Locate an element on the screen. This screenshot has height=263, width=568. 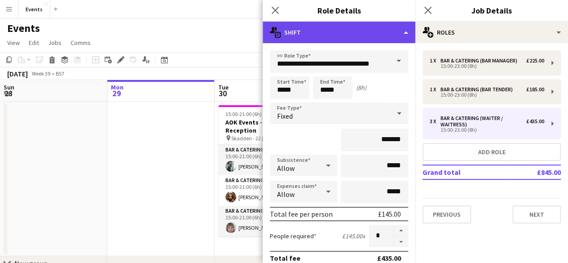
div: £145.00 x is located at coordinates (353, 236).